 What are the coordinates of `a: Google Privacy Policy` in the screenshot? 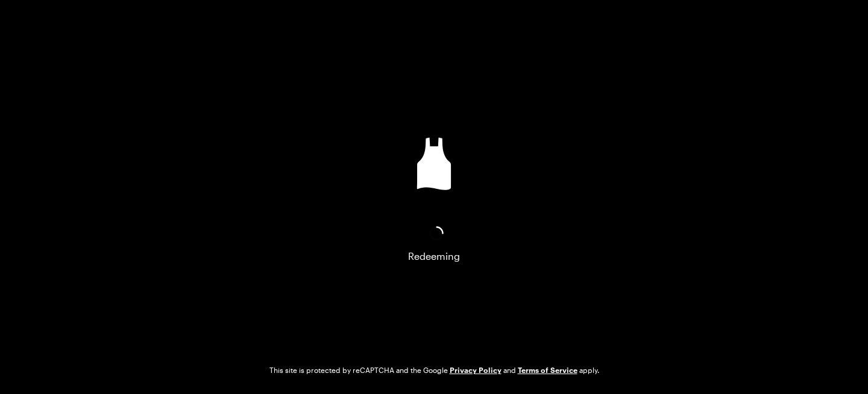 It's located at (476, 370).